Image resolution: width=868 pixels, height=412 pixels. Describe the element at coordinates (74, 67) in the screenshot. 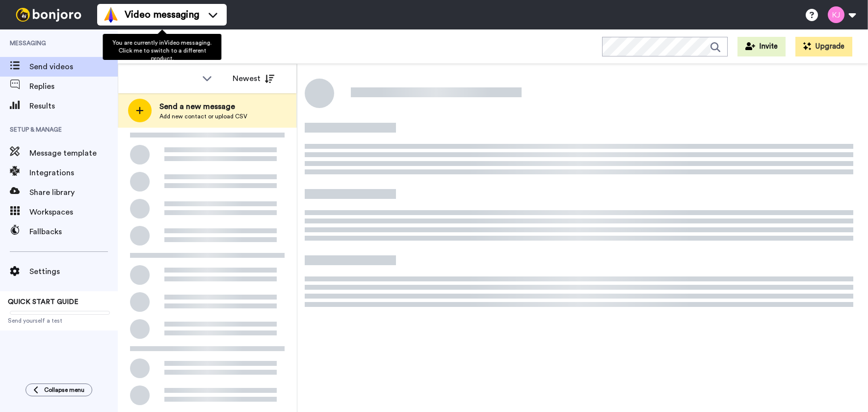

I see `span: Send videos` at that location.